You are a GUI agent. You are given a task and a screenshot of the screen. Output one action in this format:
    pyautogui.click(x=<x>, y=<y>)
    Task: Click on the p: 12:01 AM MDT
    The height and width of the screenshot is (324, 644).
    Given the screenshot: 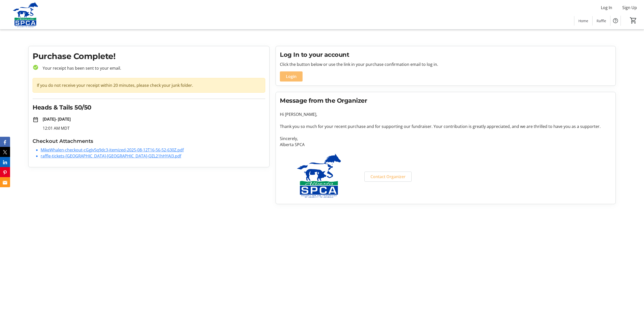 What is the action you would take?
    pyautogui.click(x=154, y=128)
    